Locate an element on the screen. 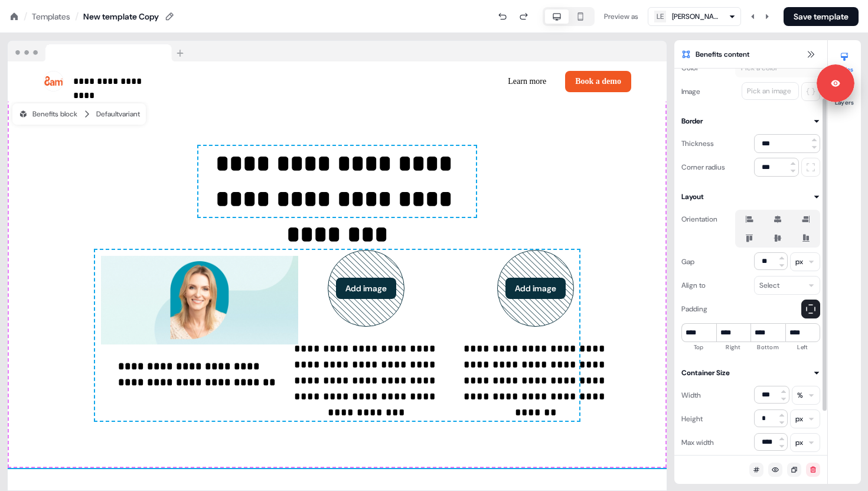 This screenshot has width=868, height=491. div: Border is located at coordinates (692, 121).